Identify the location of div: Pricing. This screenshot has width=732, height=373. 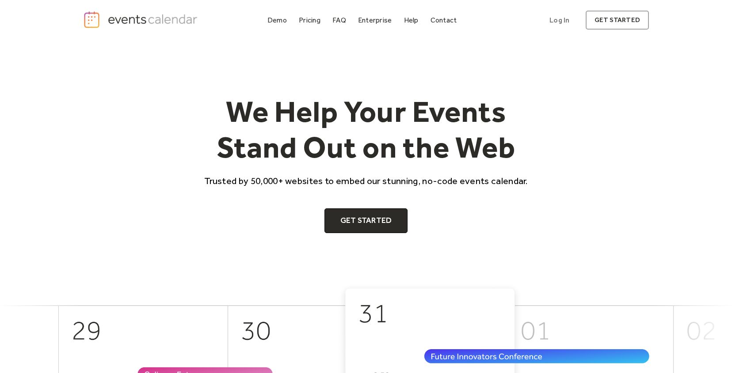
(309, 20).